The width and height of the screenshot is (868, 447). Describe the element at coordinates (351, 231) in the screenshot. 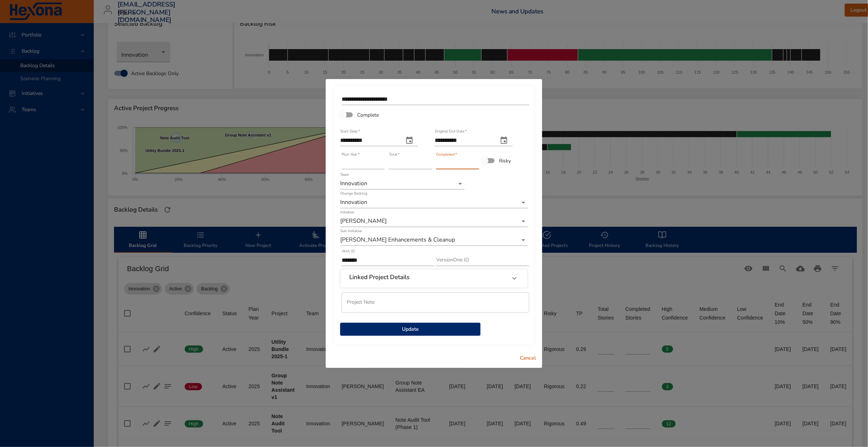

I see `label: Sub Initiative` at that location.